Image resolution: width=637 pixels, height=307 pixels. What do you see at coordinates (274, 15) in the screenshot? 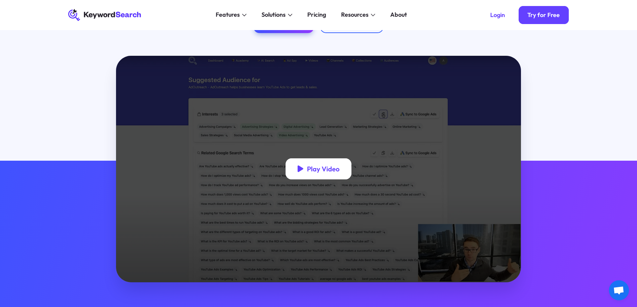
I see `div: Solutions` at bounding box center [274, 15].